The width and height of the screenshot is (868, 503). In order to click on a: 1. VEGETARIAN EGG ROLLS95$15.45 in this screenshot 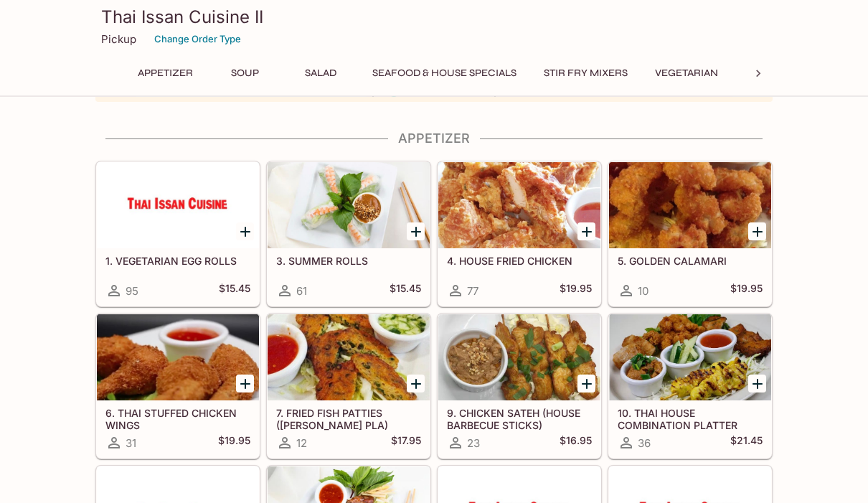, I will do `click(178, 234)`.